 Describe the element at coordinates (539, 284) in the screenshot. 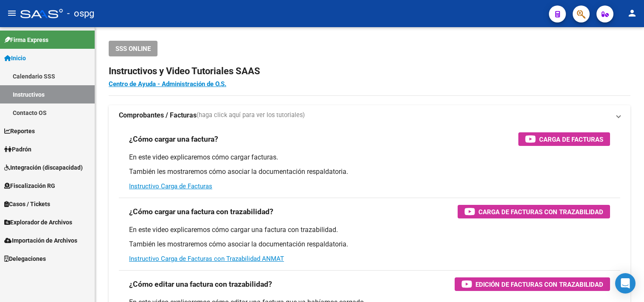

I see `span: Edición de Facturas con Trazabilidad` at that location.